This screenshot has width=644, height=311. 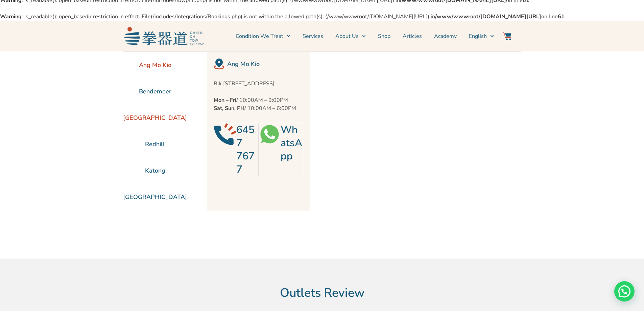 What do you see at coordinates (481, 36) in the screenshot?
I see `a: English` at bounding box center [481, 36].